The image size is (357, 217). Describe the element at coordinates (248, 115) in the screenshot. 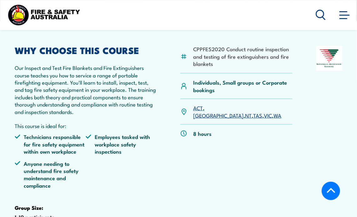

I see `a: NT` at that location.